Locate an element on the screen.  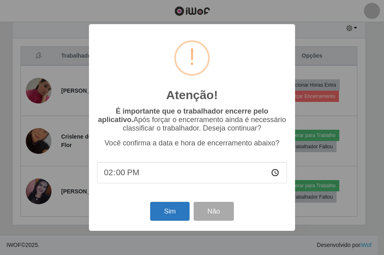
h2: Atenção! is located at coordinates (192, 95).